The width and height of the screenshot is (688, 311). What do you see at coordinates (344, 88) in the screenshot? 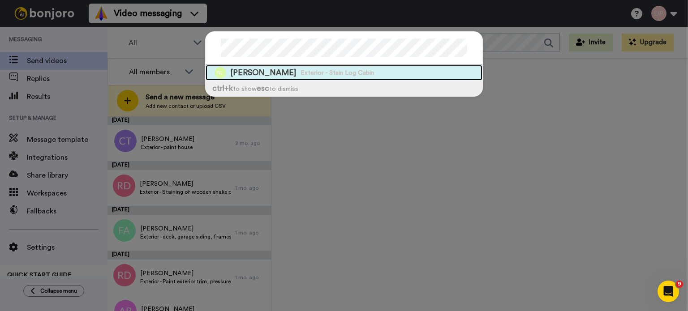
I see `div: to show to dismiss` at bounding box center [344, 88].